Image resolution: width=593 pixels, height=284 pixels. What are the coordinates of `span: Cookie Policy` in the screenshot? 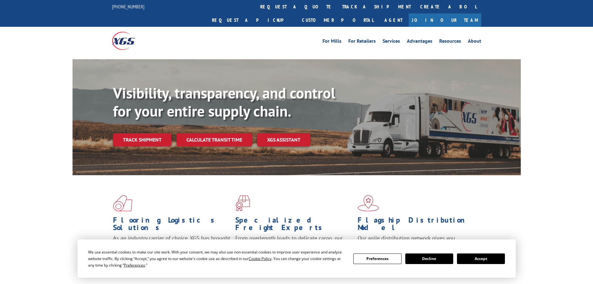 It's located at (260, 258).